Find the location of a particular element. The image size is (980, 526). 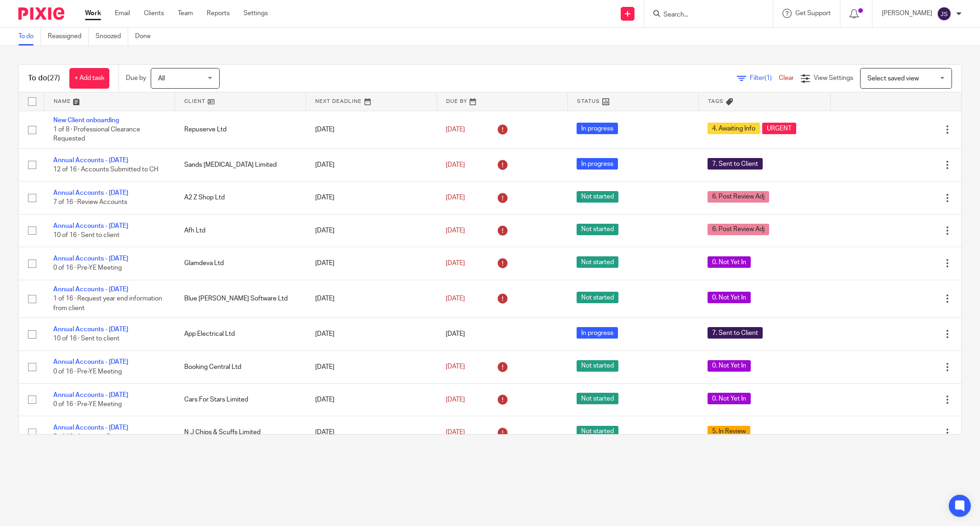

a: Work is located at coordinates (93, 13).